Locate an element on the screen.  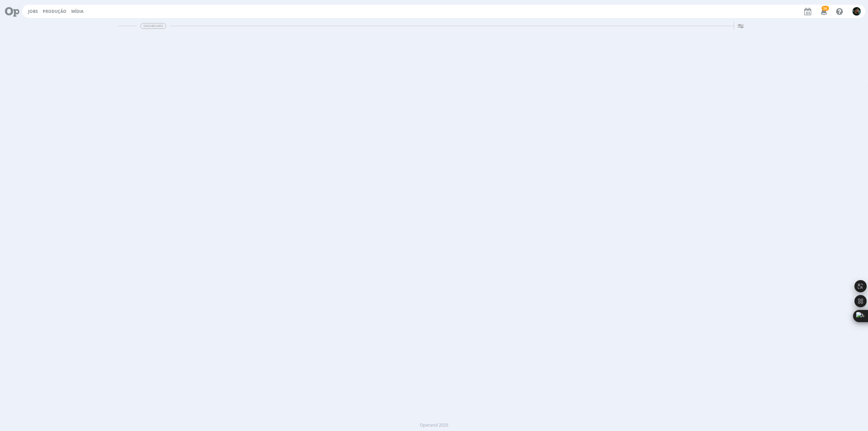
button: Produção is located at coordinates (55, 11).